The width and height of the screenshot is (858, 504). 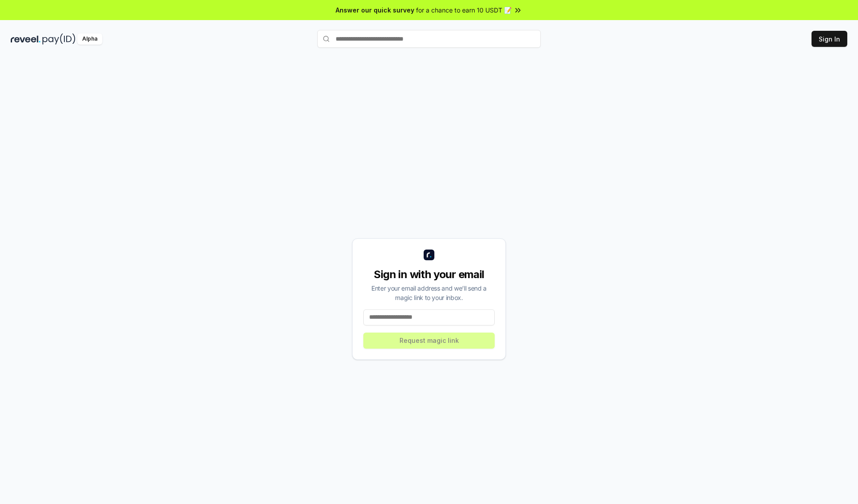 I want to click on div: Sign in with your email, so click(x=429, y=275).